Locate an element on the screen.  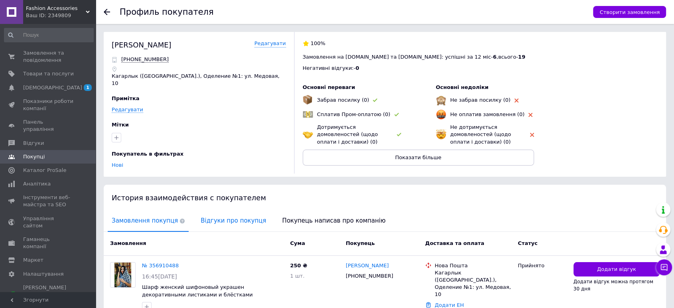
span: 0 is located at coordinates (357, 68).